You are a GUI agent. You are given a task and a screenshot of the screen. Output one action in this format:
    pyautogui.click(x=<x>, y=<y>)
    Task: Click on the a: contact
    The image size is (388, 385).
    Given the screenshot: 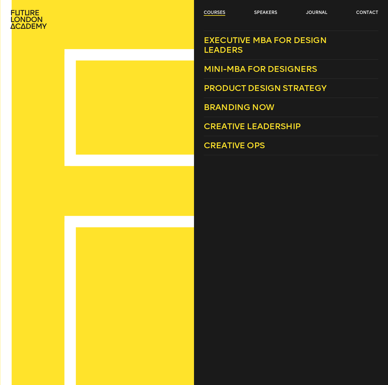 What is the action you would take?
    pyautogui.click(x=367, y=13)
    